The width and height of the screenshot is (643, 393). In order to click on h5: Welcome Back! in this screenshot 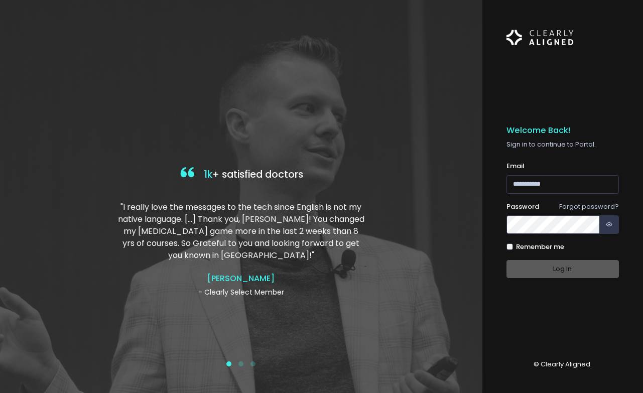, I will do `click(563, 131)`.